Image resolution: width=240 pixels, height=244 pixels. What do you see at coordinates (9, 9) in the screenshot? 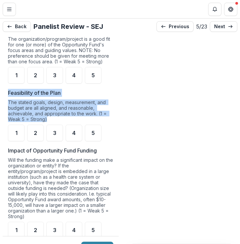
I see `button: Toggle Menu` at bounding box center [9, 9].